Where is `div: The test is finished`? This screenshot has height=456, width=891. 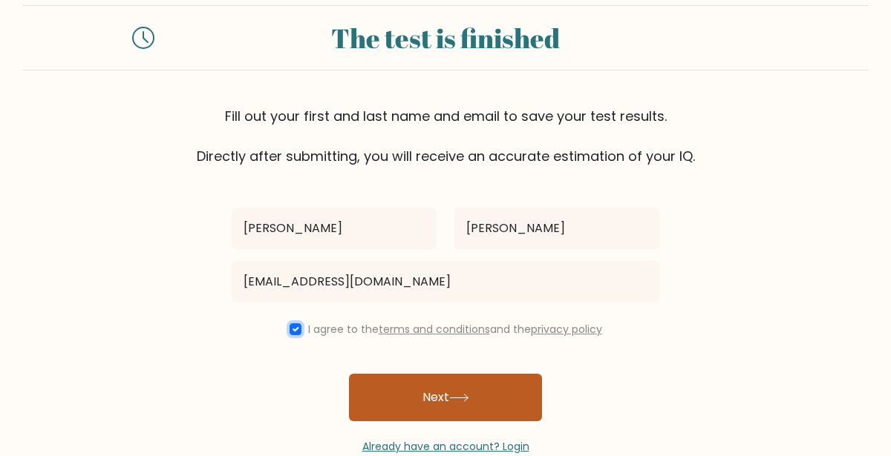 div: The test is finished is located at coordinates (445, 38).